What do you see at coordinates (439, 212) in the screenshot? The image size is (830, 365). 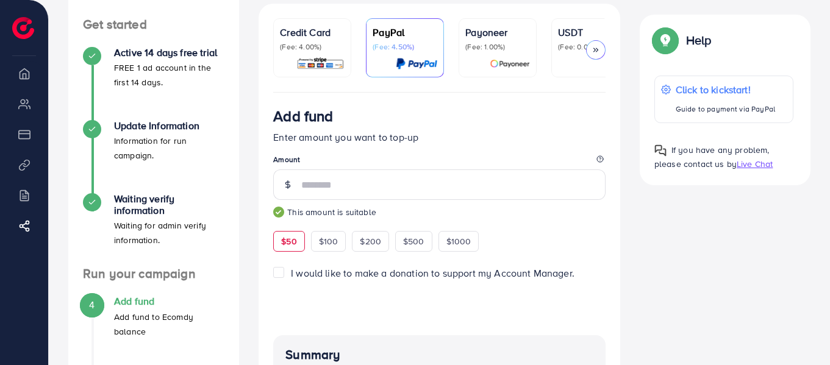 I see `small: This amount is suitable` at bounding box center [439, 212].